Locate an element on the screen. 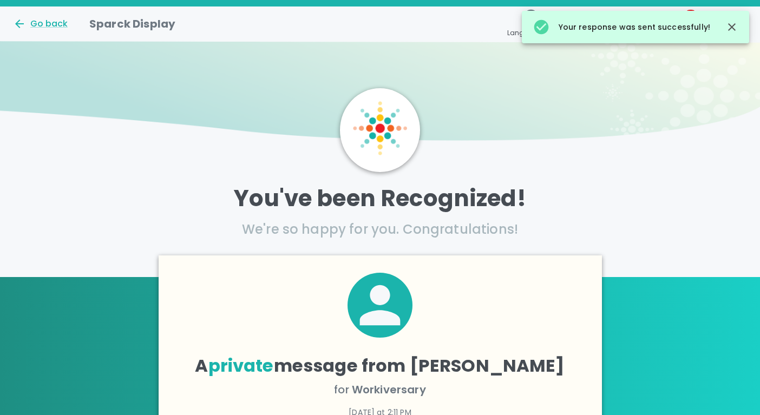 This screenshot has width=760, height=415. button: Go back is located at coordinates (40, 24).